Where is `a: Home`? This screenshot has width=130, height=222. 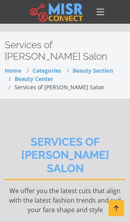 a: Home is located at coordinates (13, 70).